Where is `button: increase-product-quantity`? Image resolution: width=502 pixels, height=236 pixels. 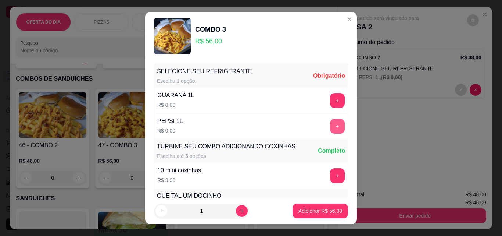
button: increase-product-quantity is located at coordinates (242, 211).